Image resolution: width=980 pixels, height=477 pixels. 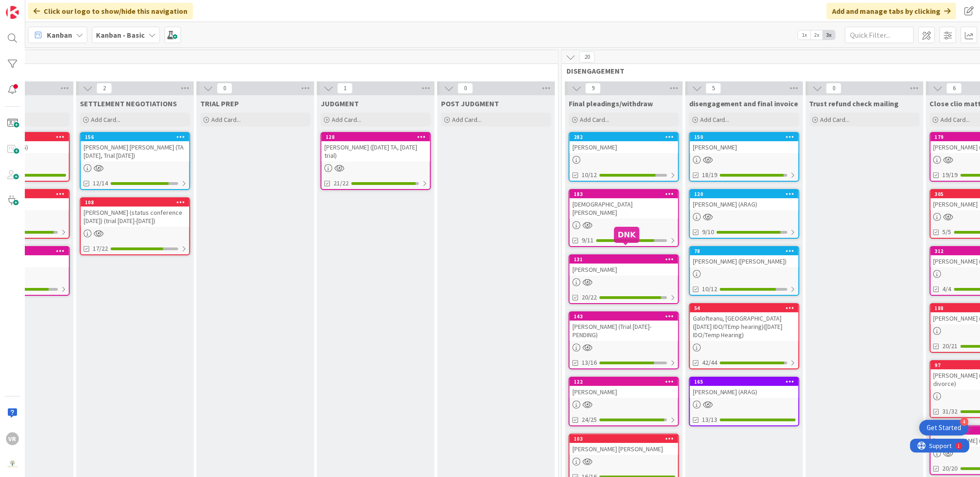 I want to click on div: 4, so click(x=964, y=422).